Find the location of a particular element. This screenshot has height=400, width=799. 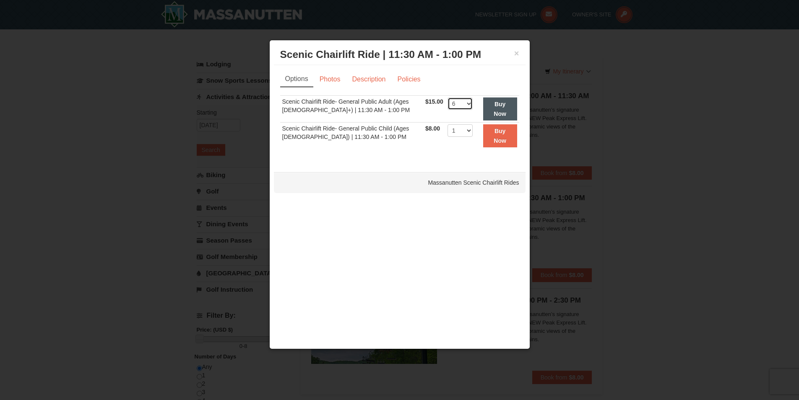

a: Description is located at coordinates (369, 79).